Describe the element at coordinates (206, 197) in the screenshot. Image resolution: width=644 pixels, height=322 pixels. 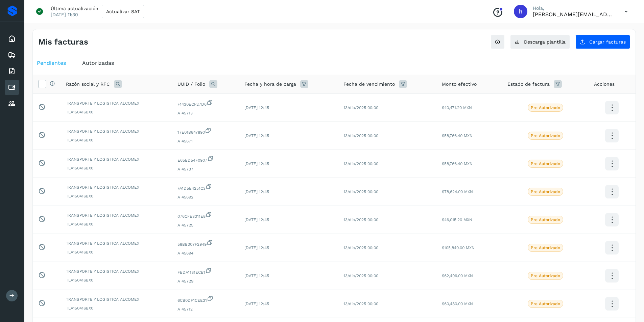
I see `span: A 45692` at that location.